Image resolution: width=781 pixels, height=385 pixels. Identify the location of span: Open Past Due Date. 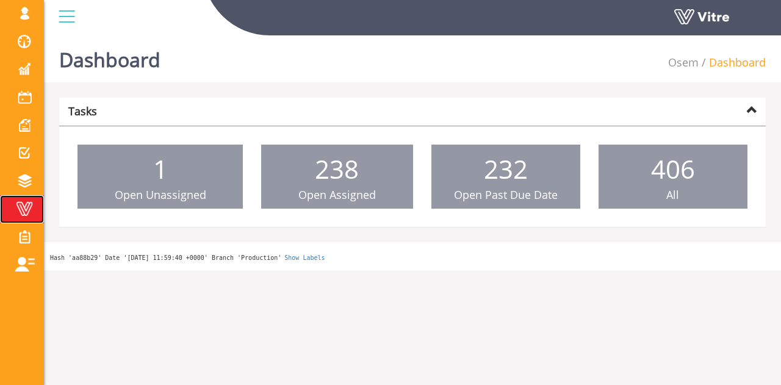
(506, 195).